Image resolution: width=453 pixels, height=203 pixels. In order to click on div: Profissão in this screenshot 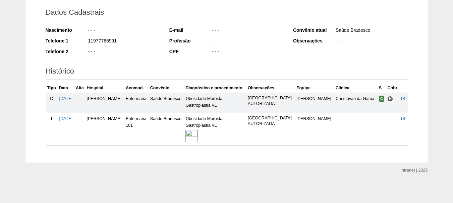, I will do `click(190, 41)`.